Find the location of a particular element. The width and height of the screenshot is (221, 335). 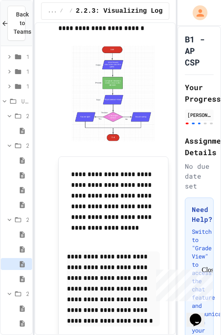

div: No due date set is located at coordinates (199, 176).